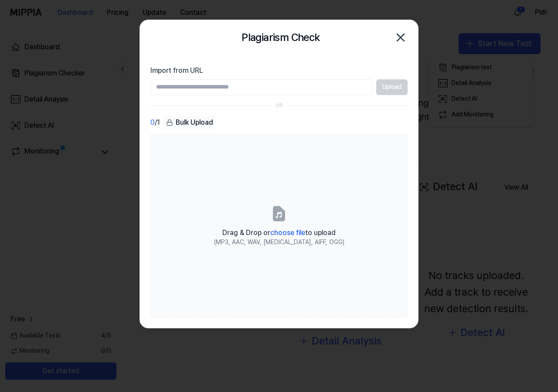 The height and width of the screenshot is (392, 558). I want to click on span: choose file, so click(288, 232).